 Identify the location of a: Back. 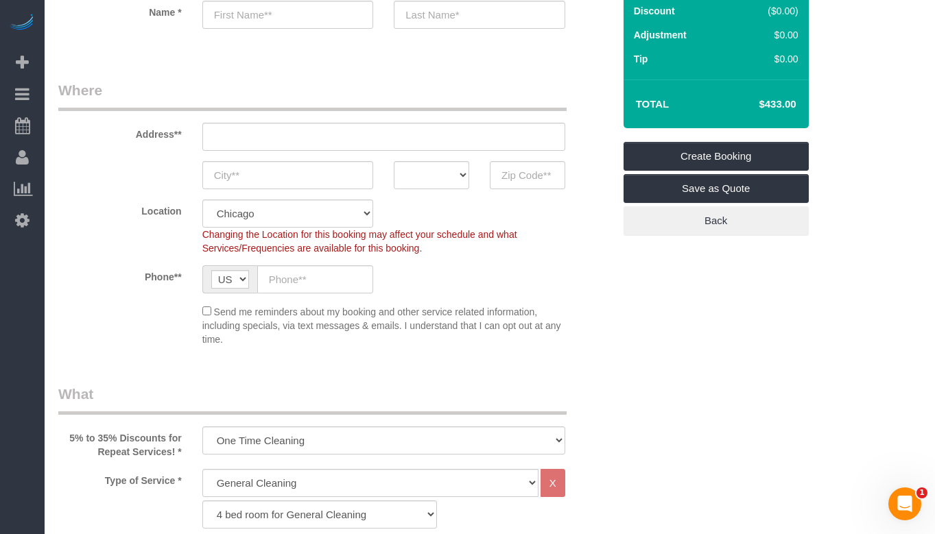
(716, 221).